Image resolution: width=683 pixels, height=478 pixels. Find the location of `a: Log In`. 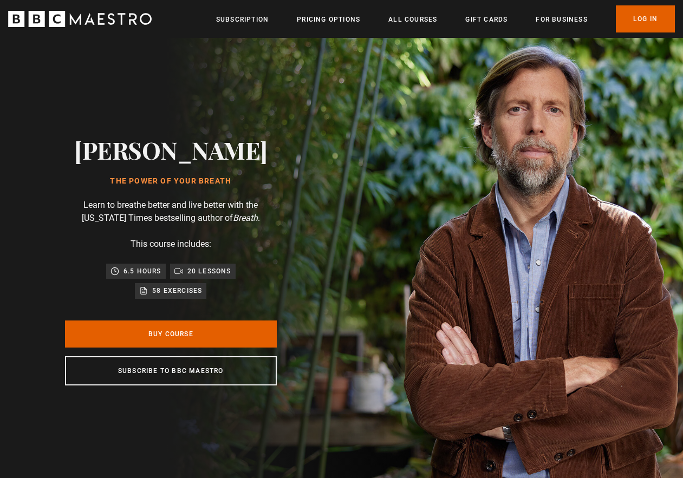

a: Log In is located at coordinates (645, 19).